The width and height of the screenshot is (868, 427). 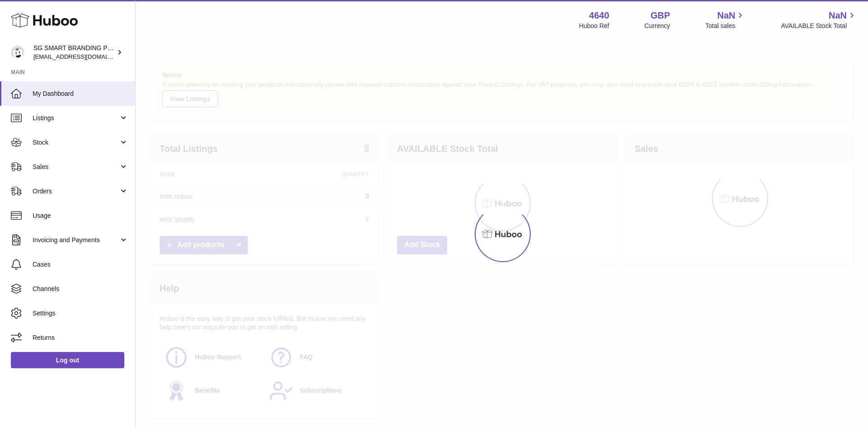 What do you see at coordinates (68, 360) in the screenshot?
I see `a: Log out` at bounding box center [68, 360].